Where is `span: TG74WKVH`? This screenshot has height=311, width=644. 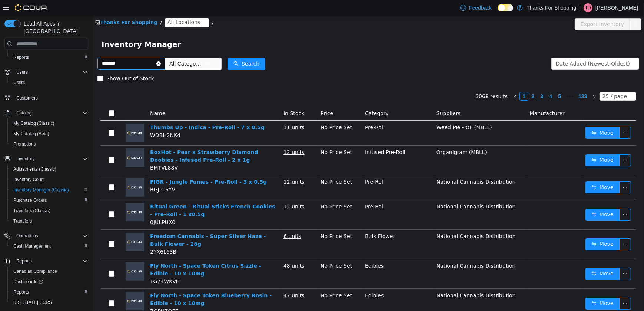 span: TG74WKVH is located at coordinates (72, 266).